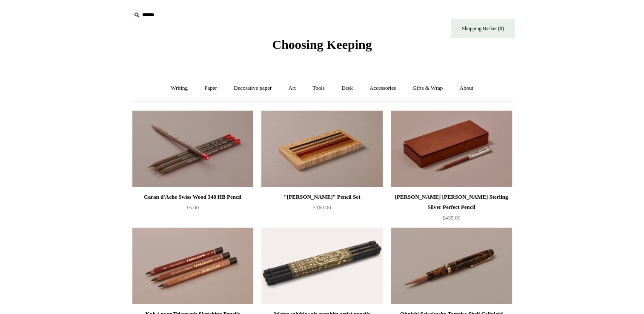  I want to click on a: Caran d'Ache Swiss Wood 348 HB Pencil Caran d'Ache Swiss Wood 348 HB Pencil, so click(193, 149).